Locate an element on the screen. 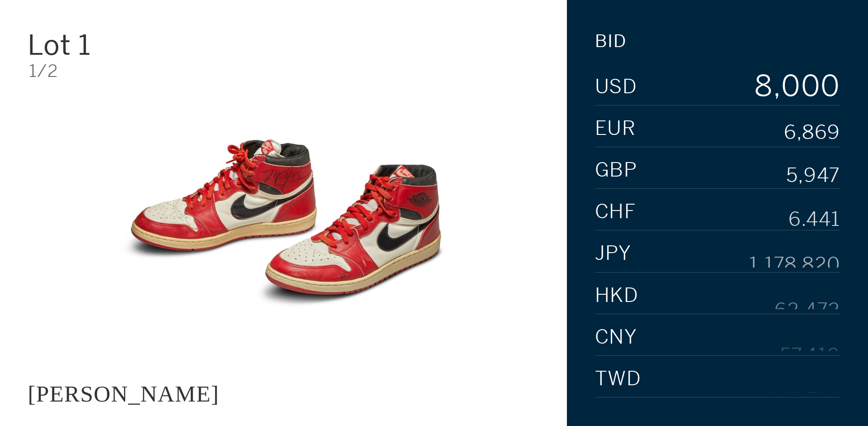 The height and width of the screenshot is (426, 868). div: Bid is located at coordinates (611, 41).